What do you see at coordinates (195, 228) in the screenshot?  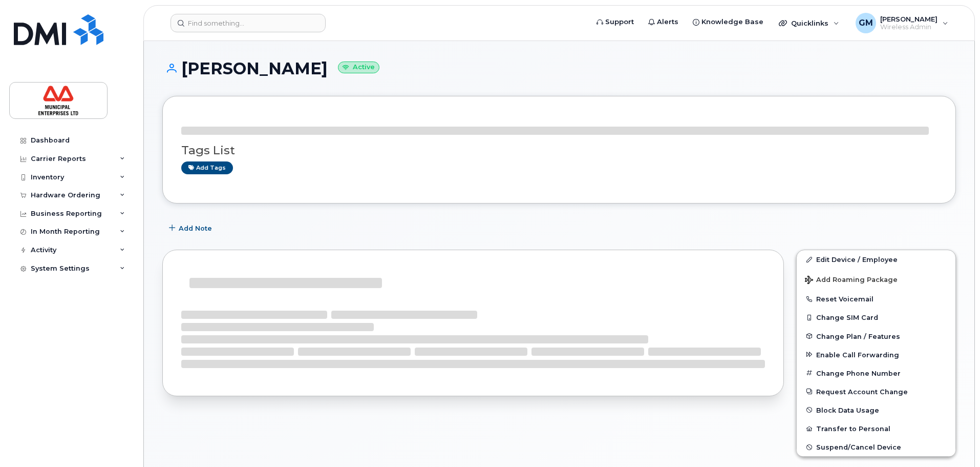 I see `span: Add Note` at bounding box center [195, 228].